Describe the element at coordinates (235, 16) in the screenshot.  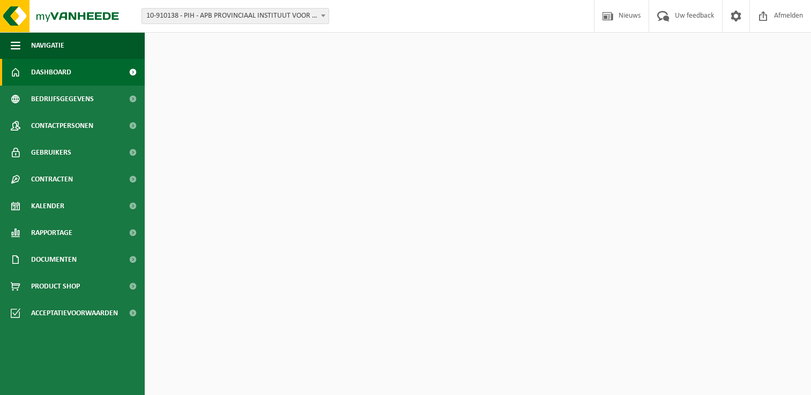
I see `span: 10-910138 - PIH - APB PROVINCIAAL INSTITUUT VOOR HYGIENE - ANTWERPEN` at that location.